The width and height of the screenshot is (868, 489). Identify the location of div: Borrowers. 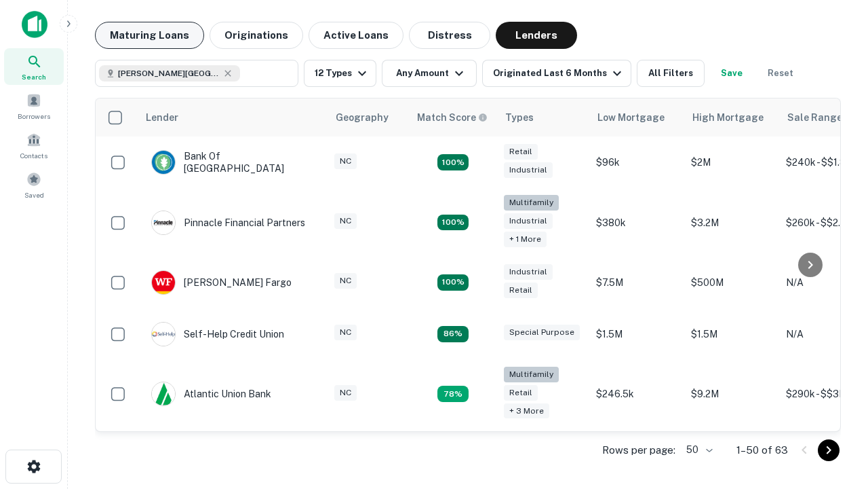
(34, 106).